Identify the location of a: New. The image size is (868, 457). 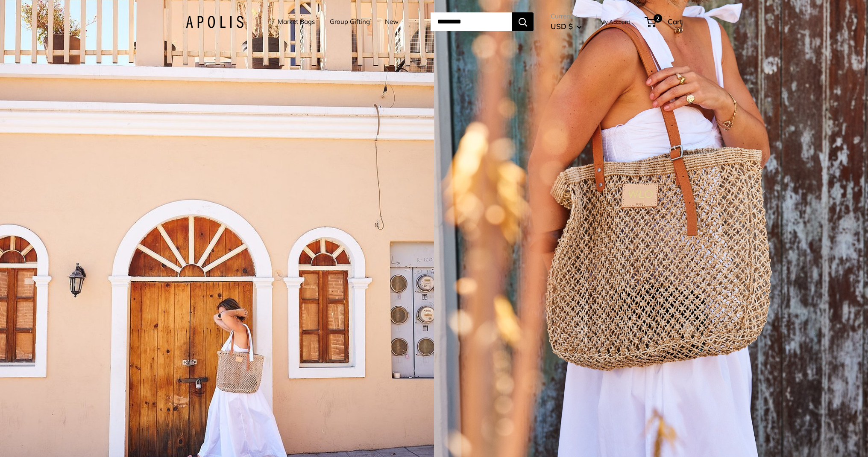
(392, 22).